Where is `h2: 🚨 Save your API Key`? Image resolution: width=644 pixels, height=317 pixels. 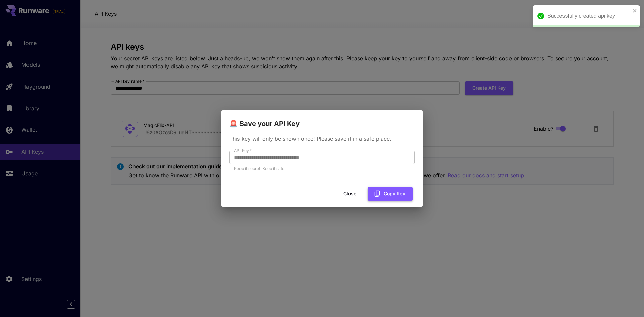
h2: 🚨 Save your API Key is located at coordinates (322, 120).